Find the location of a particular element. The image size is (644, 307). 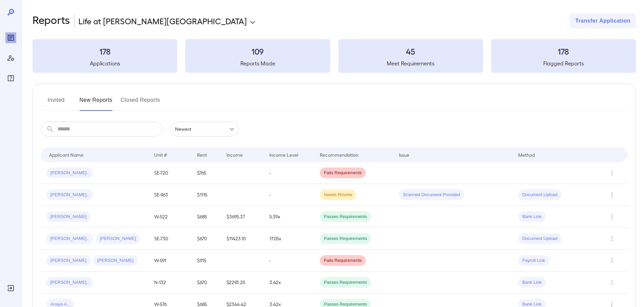

td: W-591 is located at coordinates (170, 261).